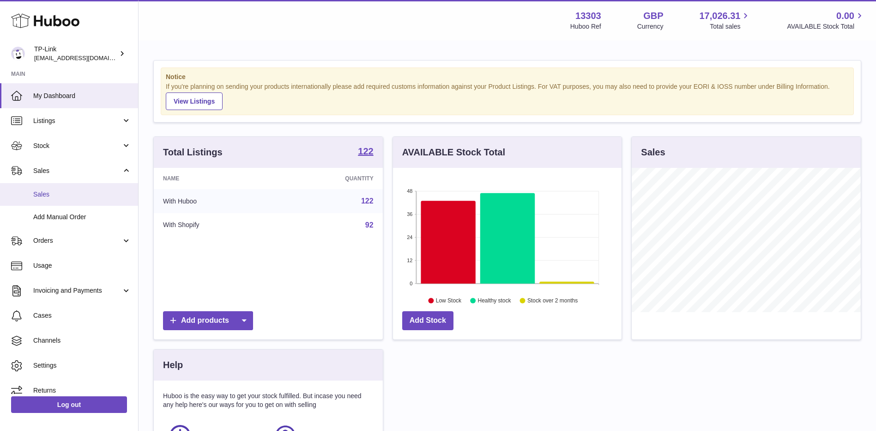 The height and width of the screenshot is (431, 876). Describe the element at coordinates (553, 300) in the screenshot. I see `text: Stock over 2 months` at that location.